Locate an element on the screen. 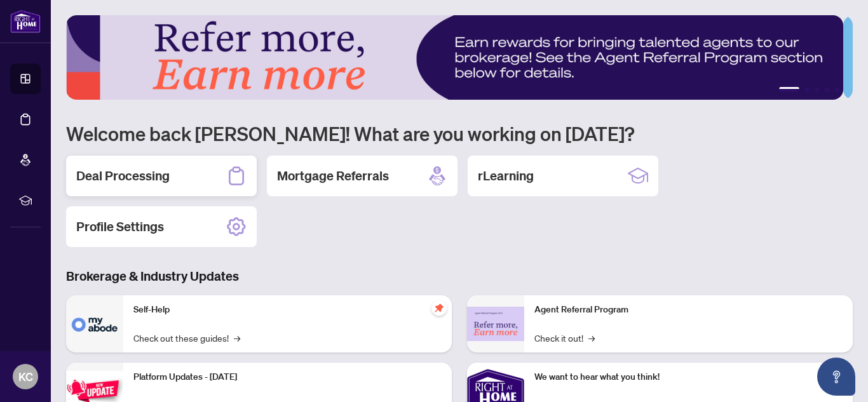  h2: Mortgage Referrals is located at coordinates (333, 176).